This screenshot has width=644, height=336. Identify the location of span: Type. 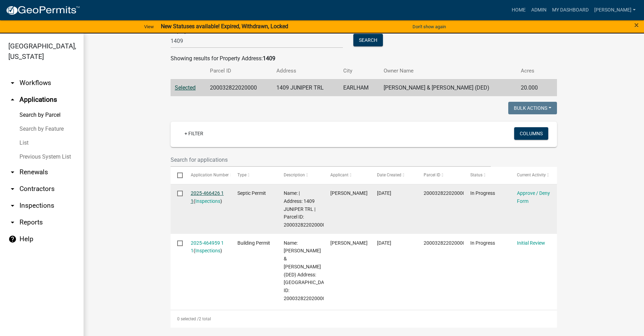
(242, 175).